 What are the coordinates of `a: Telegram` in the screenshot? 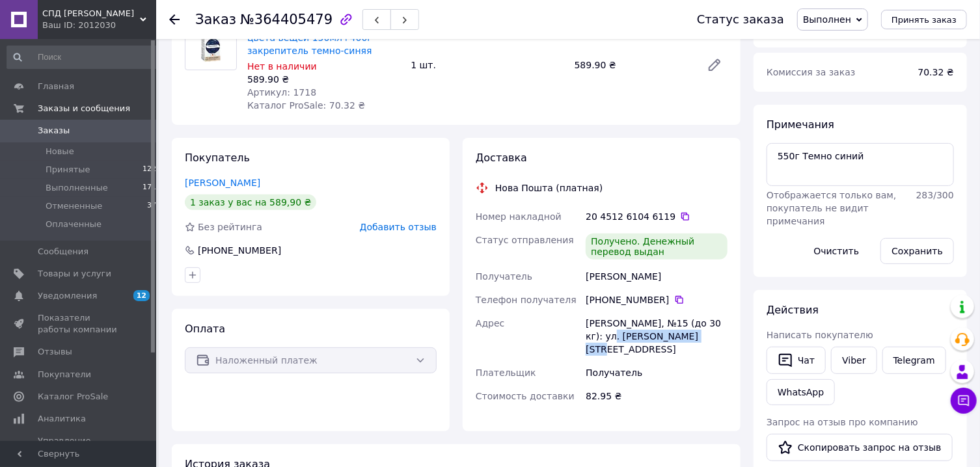 It's located at (914, 361).